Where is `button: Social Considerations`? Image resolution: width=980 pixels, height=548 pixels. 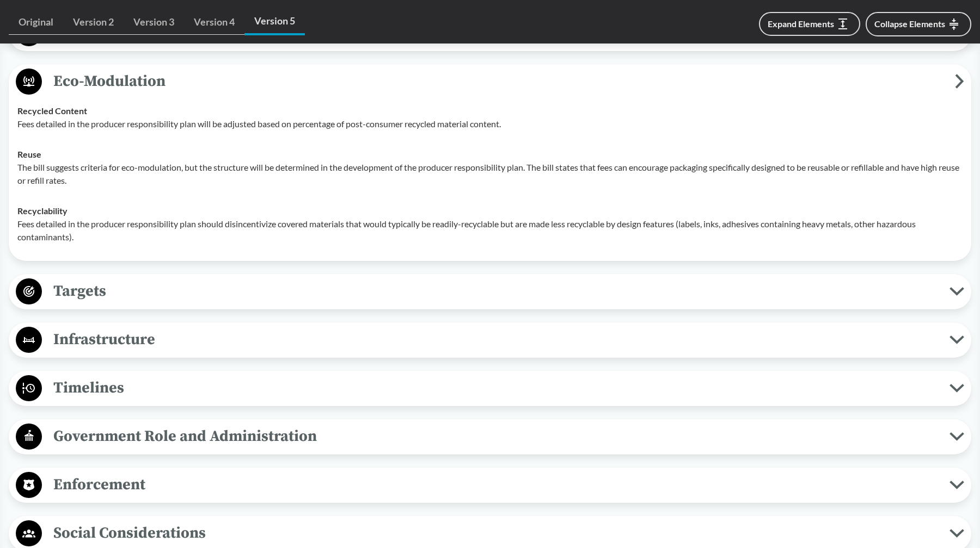
button: Social Considerations is located at coordinates (490, 533).